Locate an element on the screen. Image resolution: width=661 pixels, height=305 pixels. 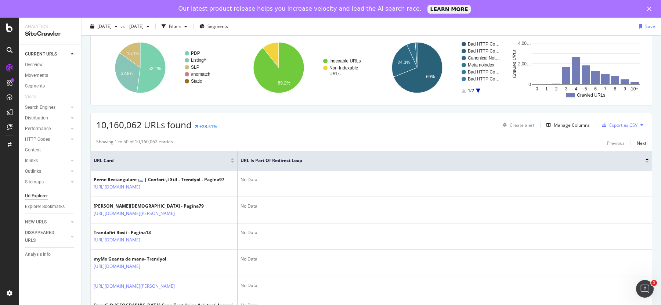
span: vs is located at coordinates (123, 26).